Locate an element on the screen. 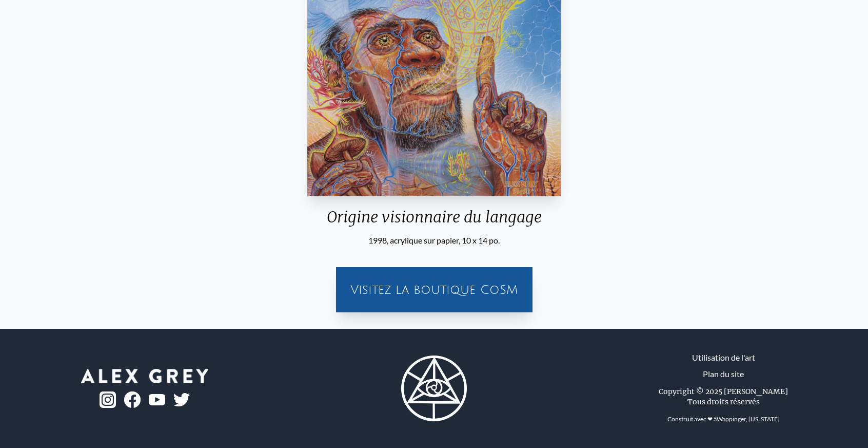 This screenshot has height=448, width=868. font: Visitez la boutique CoSM is located at coordinates (434, 290).